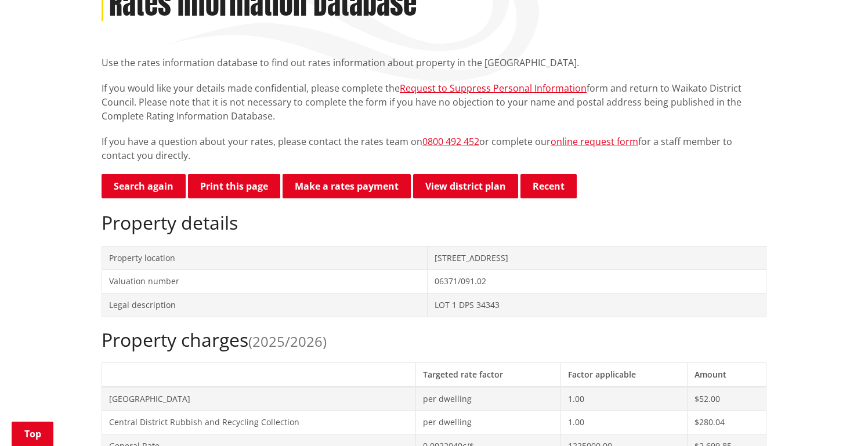  Describe the element at coordinates (727, 422) in the screenshot. I see `td: $280.04` at that location.